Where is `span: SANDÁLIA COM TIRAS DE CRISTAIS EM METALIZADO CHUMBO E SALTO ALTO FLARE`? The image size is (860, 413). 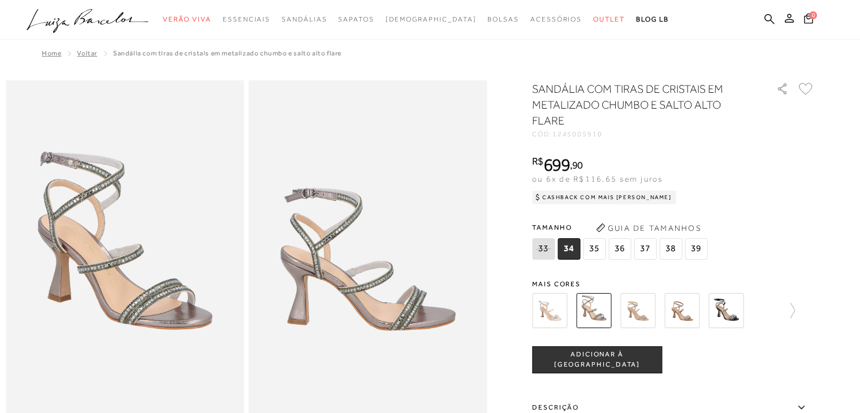 span: SANDÁLIA COM TIRAS DE CRISTAIS EM METALIZADO CHUMBO E SALTO ALTO FLARE is located at coordinates (227, 53).